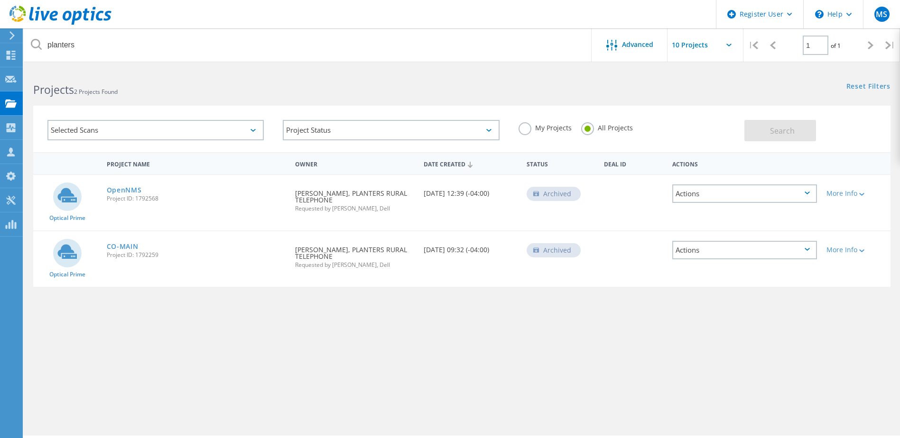  I want to click on a: Live Optics Dashboard, so click(60, 23).